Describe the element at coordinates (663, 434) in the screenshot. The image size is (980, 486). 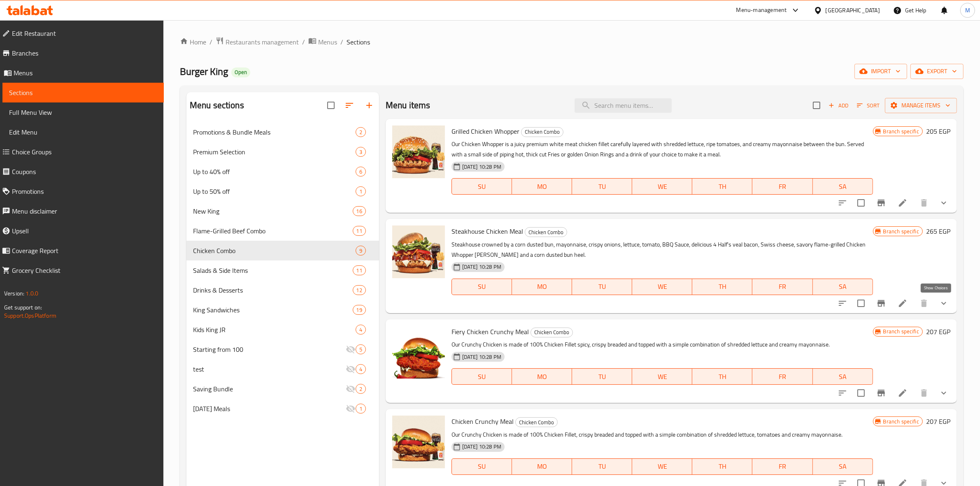
I see `p: Our Crunchy Chicken is made of 100% Chicken Fillet, crispy breaded and topped with a simple combi...` at that location.